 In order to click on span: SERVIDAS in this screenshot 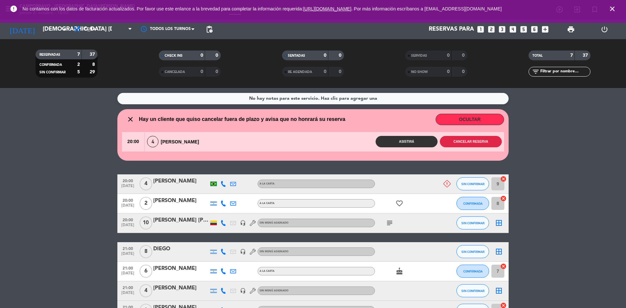, I will do `click(419, 56)`.